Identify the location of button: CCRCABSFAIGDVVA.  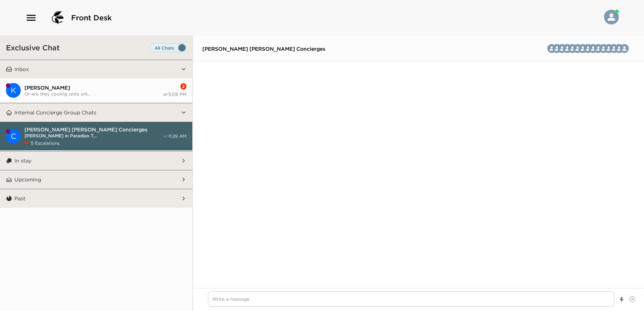
(617, 49).